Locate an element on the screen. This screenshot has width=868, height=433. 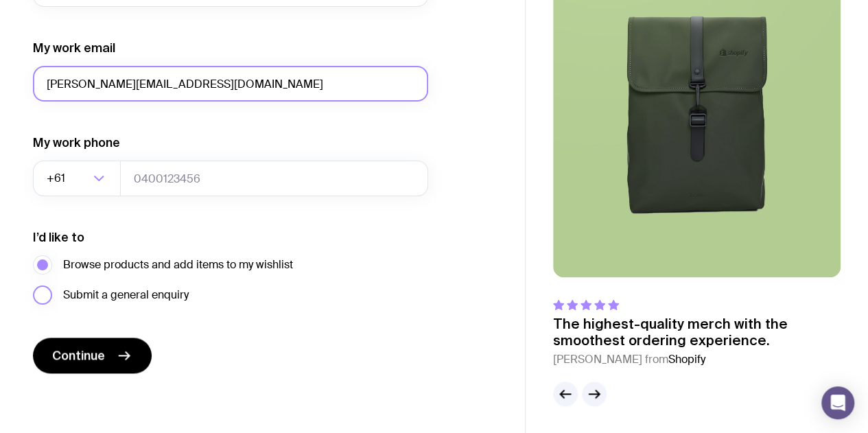
span: Shopify is located at coordinates (686, 360).